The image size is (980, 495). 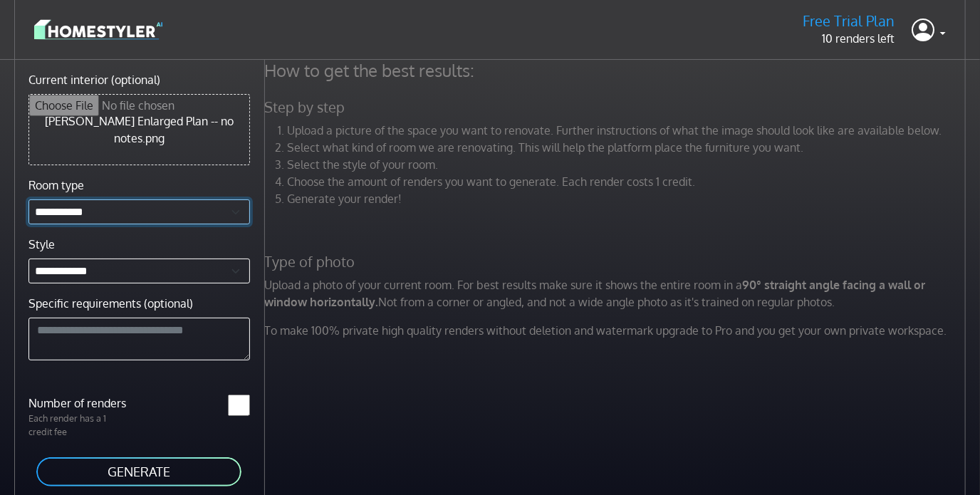 I want to click on p: 10 renders left, so click(x=848, y=39).